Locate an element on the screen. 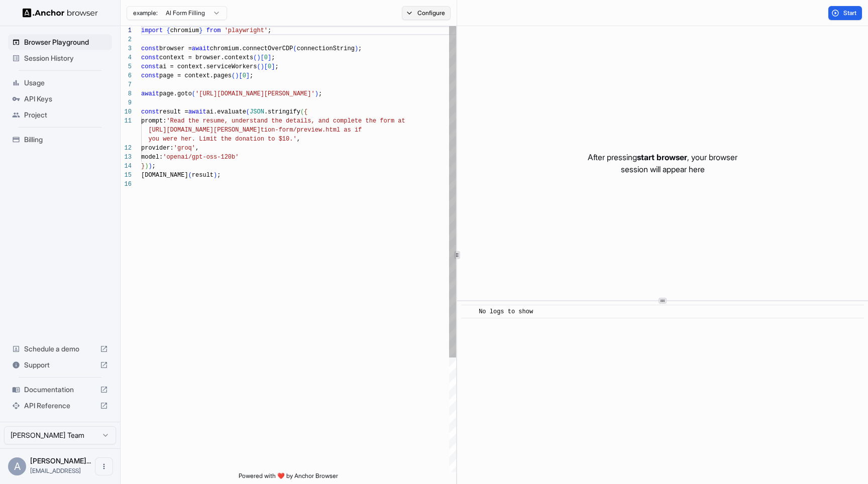  span: 'Read the resume, understand the details, and comp is located at coordinates (257, 121).